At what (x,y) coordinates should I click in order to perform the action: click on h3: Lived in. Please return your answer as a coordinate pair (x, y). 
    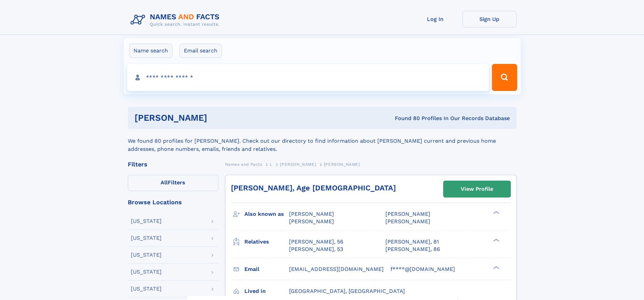
    Looking at the image, I should click on (267, 291).